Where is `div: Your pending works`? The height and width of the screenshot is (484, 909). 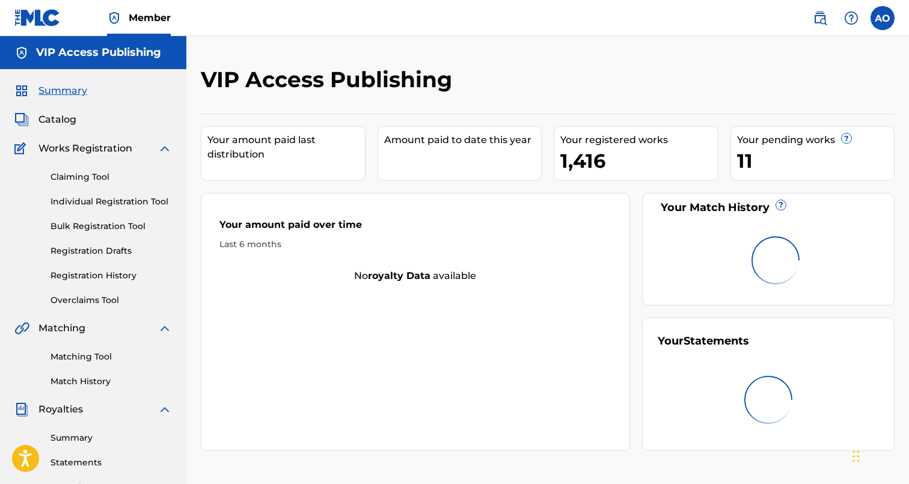 div: Your pending works is located at coordinates (816, 140).